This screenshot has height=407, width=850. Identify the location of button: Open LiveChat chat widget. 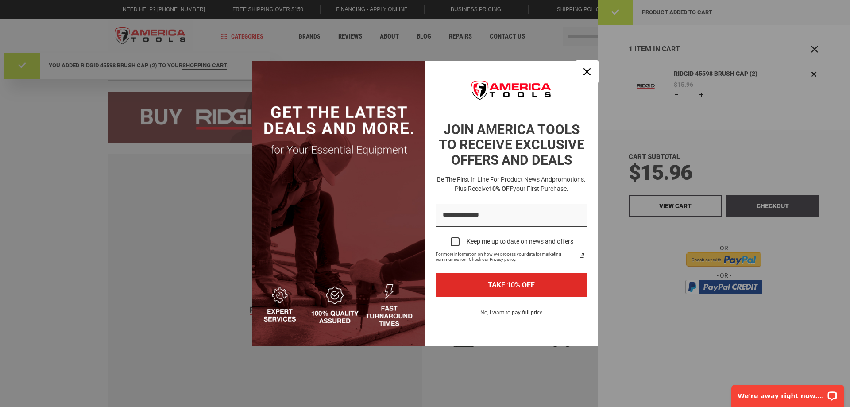
(107, 17).